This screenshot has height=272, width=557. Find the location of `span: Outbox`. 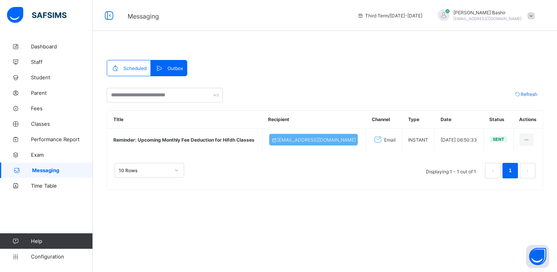

span: Outbox is located at coordinates (175, 68).